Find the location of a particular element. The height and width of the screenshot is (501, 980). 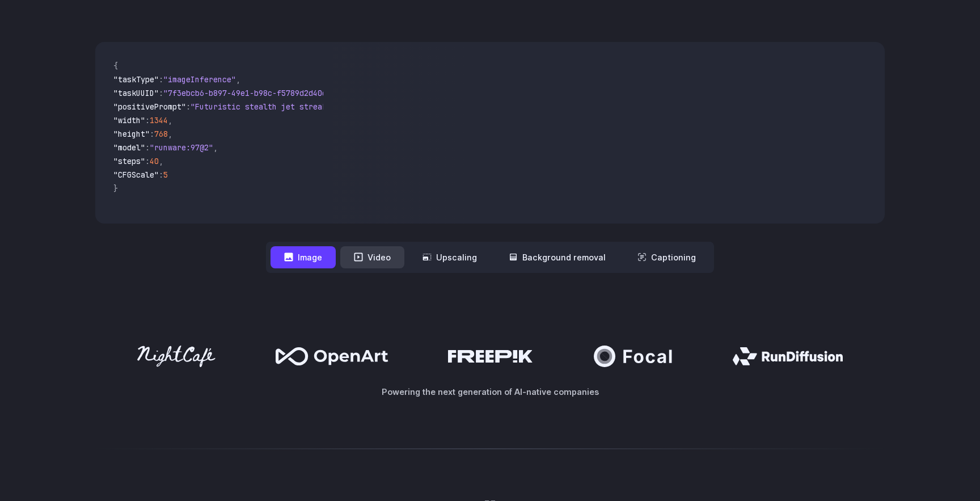

span: "runware:97@2" is located at coordinates (182, 148).